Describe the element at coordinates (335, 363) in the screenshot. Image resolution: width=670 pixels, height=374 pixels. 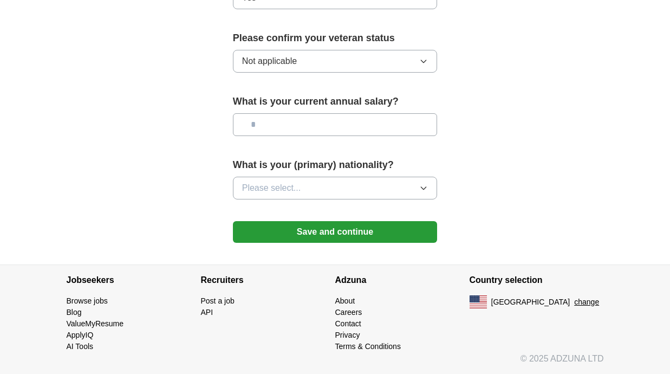
I see `div: © 2025 ADZUNA LTD` at that location.